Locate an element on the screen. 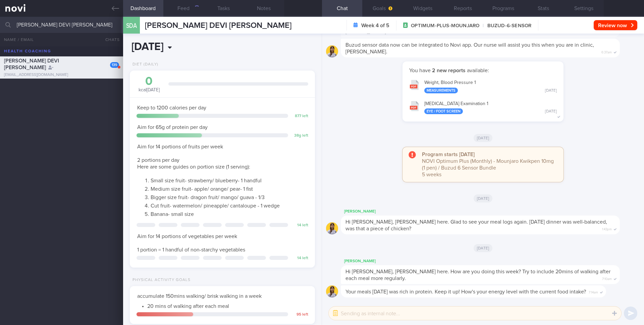  span: NOVI Optimum Plus (Monthly) - Mounjaro Kwikpen 10mg (1 pen) / Buzud 6 Sensor Bundle is located at coordinates (487, 164).